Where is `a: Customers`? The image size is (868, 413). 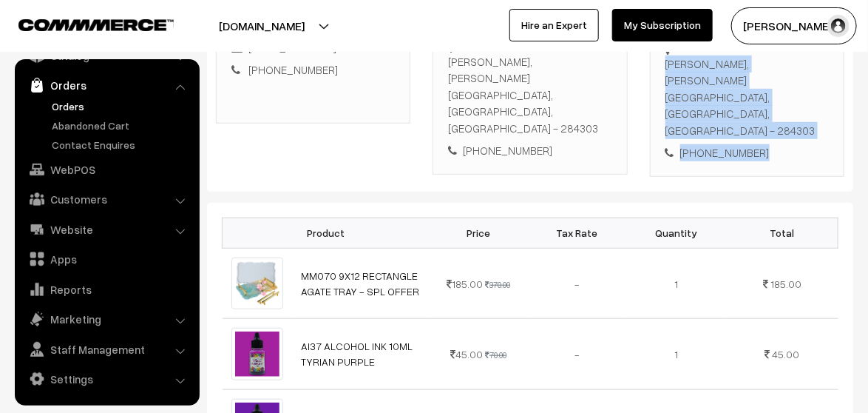 a: Customers is located at coordinates (106, 199).